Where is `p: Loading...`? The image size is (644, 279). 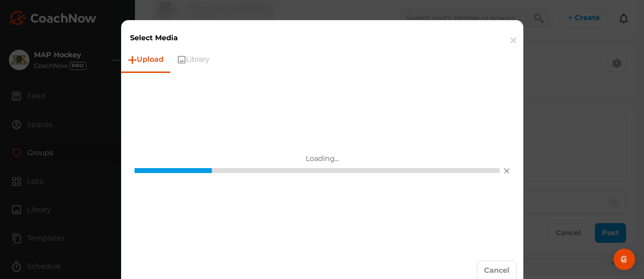 p: Loading... is located at coordinates (322, 159).